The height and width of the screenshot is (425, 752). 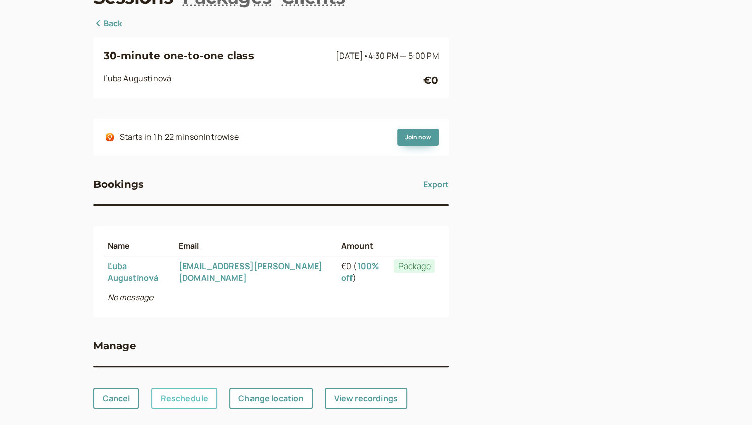 I want to click on a: 100% off, so click(x=360, y=272).